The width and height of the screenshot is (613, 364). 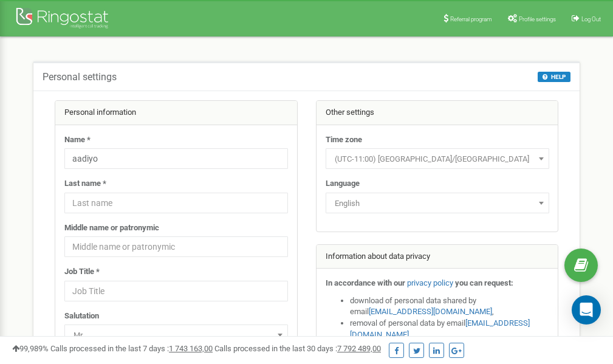 I want to click on input: Last name, so click(x=176, y=203).